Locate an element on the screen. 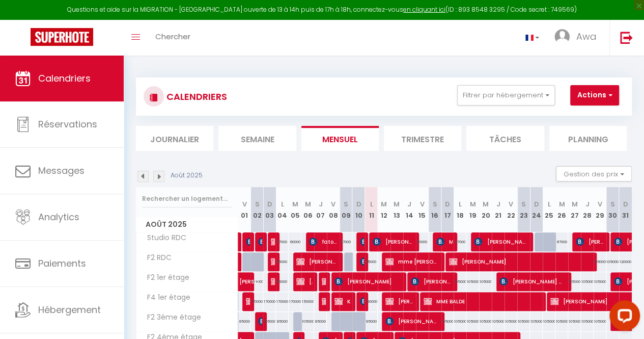  li: Planning is located at coordinates (588, 138).